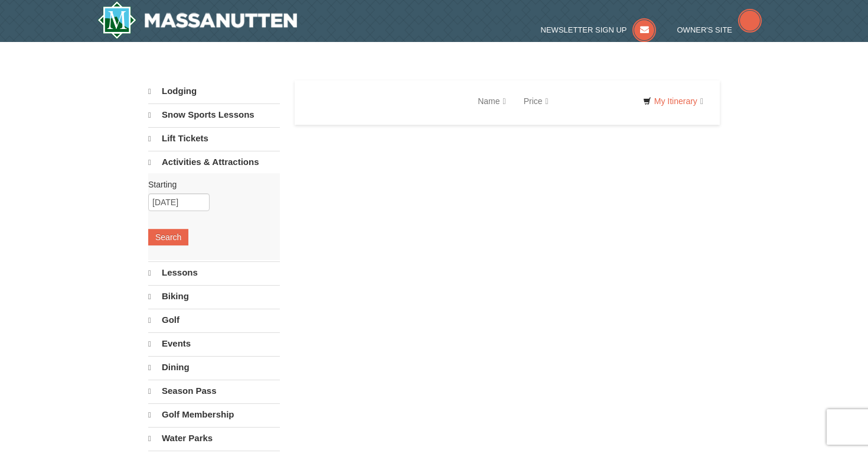  Describe the element at coordinates (214, 438) in the screenshot. I see `a: Water Parks` at that location.